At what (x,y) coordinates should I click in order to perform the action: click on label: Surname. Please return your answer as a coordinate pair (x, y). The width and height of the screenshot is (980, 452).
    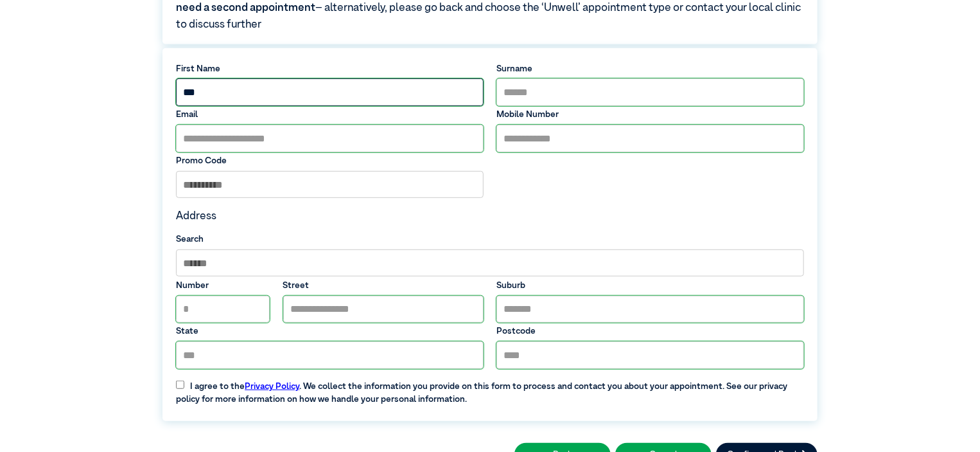
    Looking at the image, I should click on (650, 69).